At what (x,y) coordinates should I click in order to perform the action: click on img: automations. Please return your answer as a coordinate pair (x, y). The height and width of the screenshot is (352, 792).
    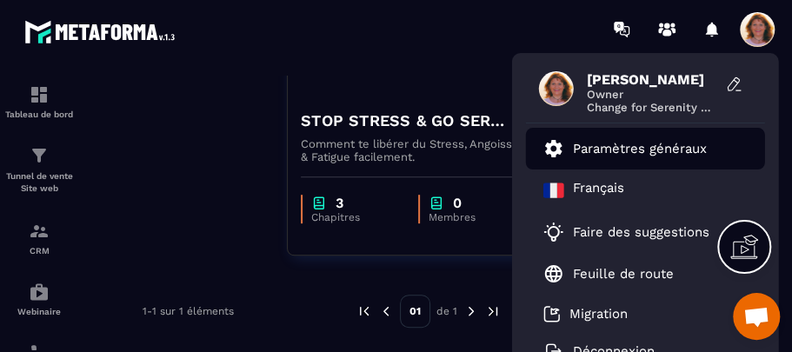
    Looking at the image, I should click on (39, 292).